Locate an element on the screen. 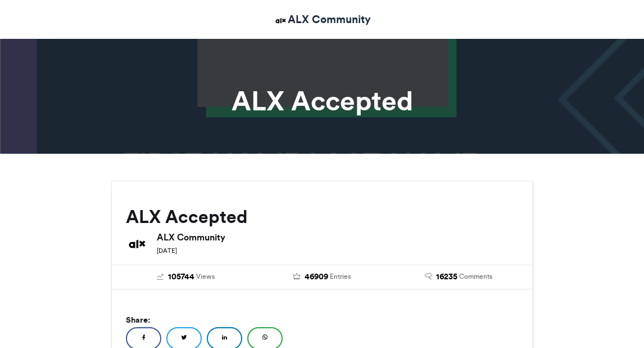 The image size is (644, 348). span: Entries is located at coordinates (340, 276).